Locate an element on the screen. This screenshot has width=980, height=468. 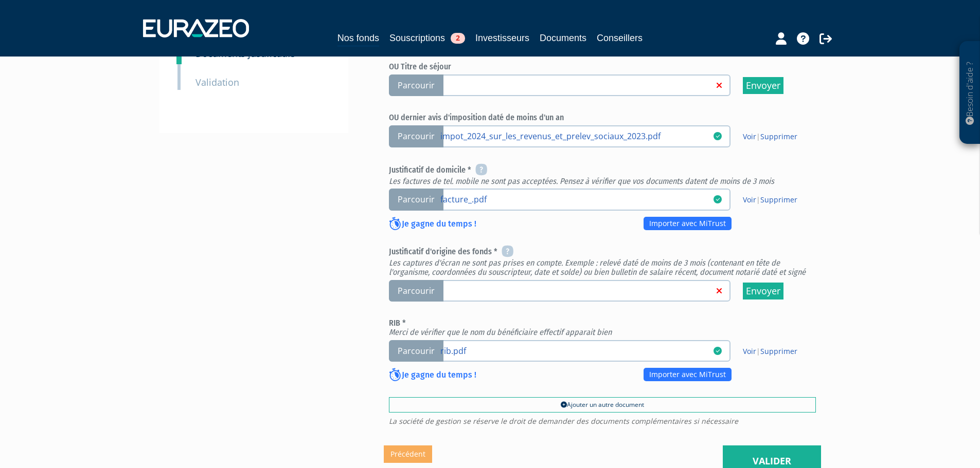
em: Merci de vérifier que le nom du bénéficiaire effectif apparait bien is located at coordinates (500, 332).